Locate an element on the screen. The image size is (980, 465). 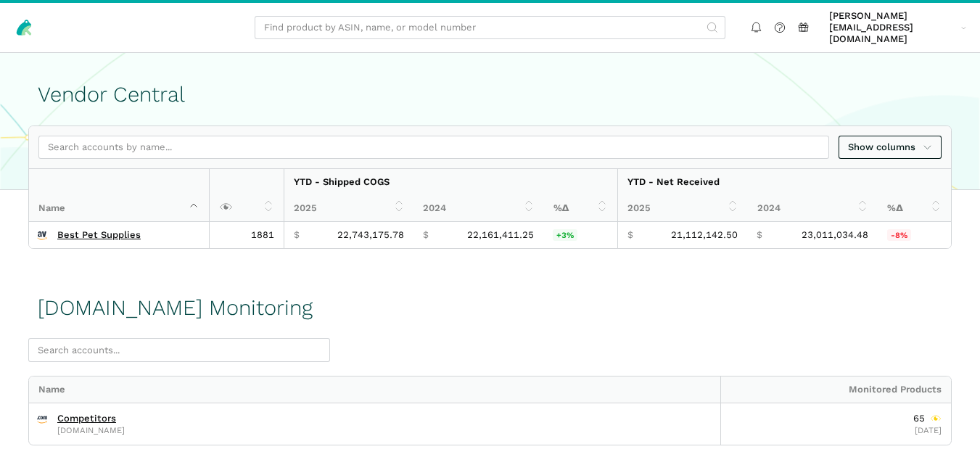
a: Competitors is located at coordinates (86, 419).